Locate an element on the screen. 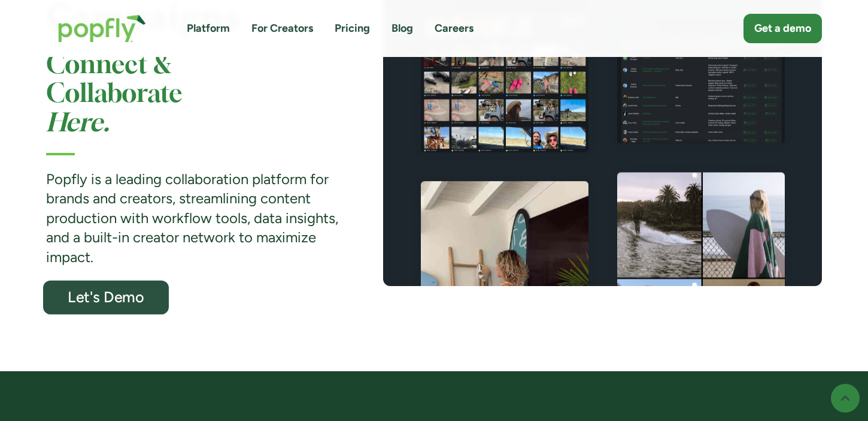  a: Platform is located at coordinates (209, 28).